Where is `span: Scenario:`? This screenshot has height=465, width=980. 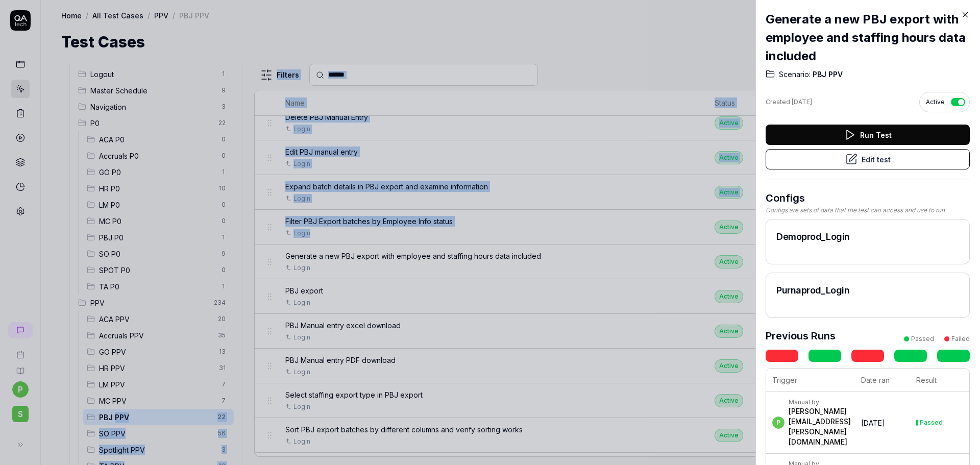
span: Scenario: is located at coordinates (795, 74).